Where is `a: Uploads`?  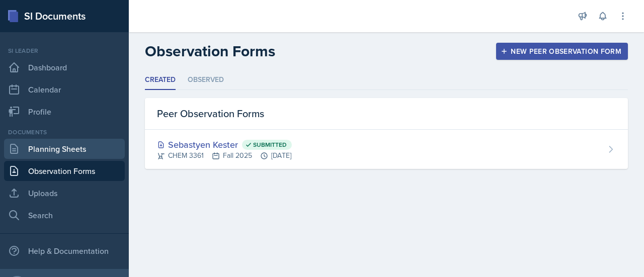 a: Uploads is located at coordinates (64, 193).